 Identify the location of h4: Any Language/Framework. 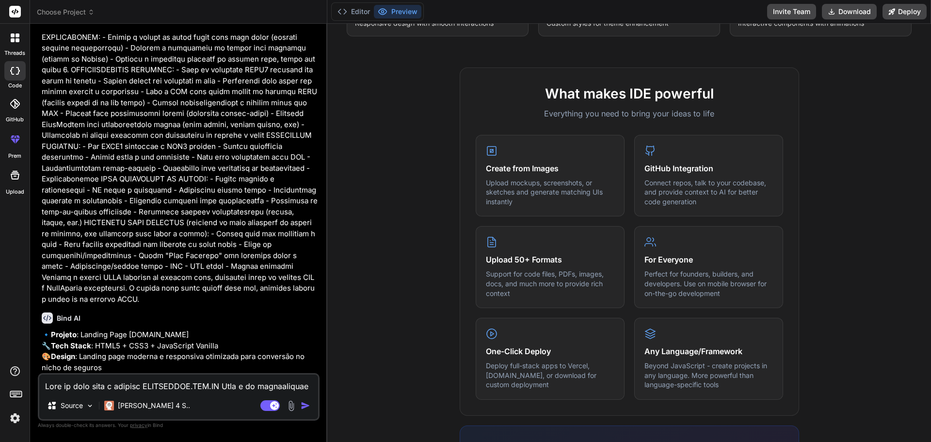
(709, 351).